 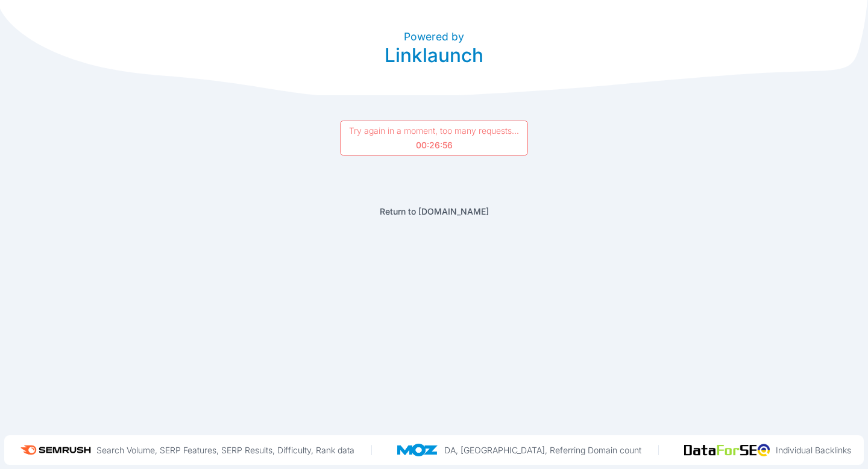 I want to click on img: semrush_logo.573af308.png, so click(x=57, y=450).